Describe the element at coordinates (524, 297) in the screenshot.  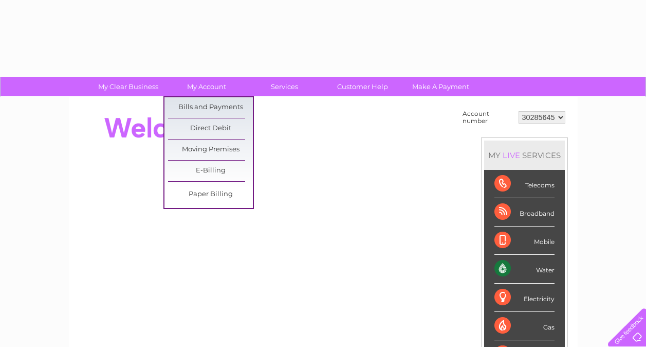
I see `div: Electricity` at that location.